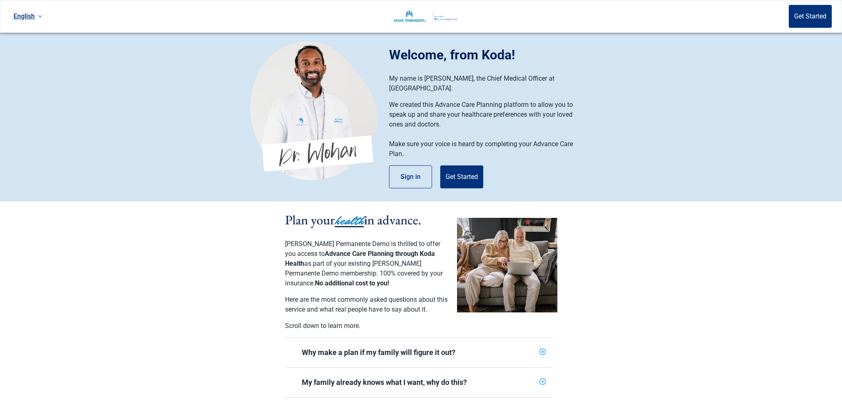 This screenshot has height=407, width=842. What do you see at coordinates (40, 16) in the screenshot?
I see `span: down` at bounding box center [40, 16].